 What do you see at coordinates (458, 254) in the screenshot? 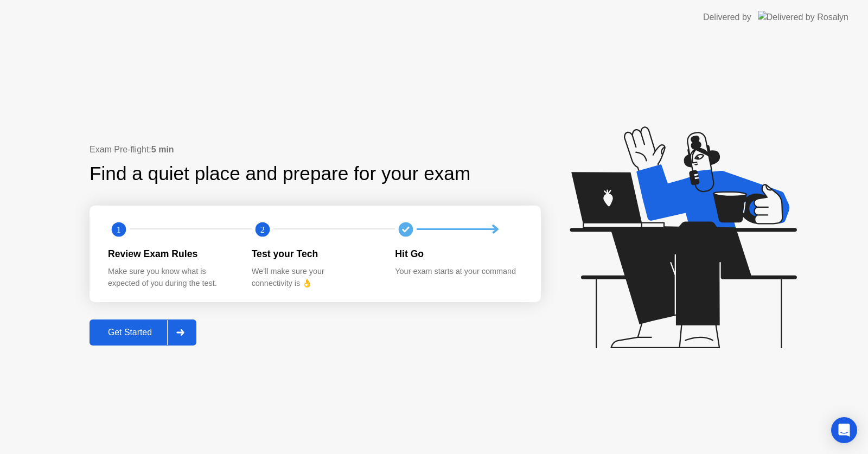
I see `div: Hit Go` at bounding box center [458, 254].